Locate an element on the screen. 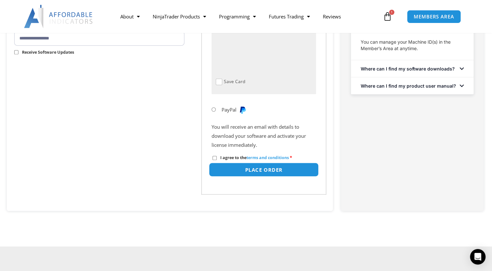 The width and height of the screenshot is (492, 271). p: You will receive an email with details to download your software and activate your license immedi... is located at coordinates (264, 136).